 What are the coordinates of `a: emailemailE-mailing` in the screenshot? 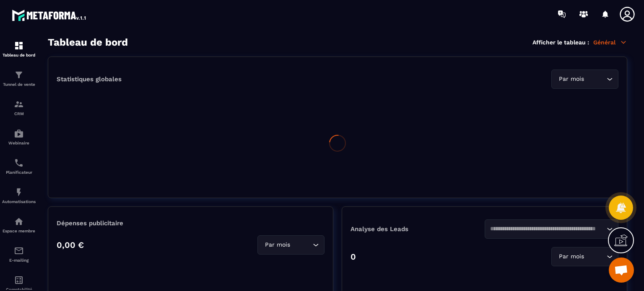 It's located at (19, 254).